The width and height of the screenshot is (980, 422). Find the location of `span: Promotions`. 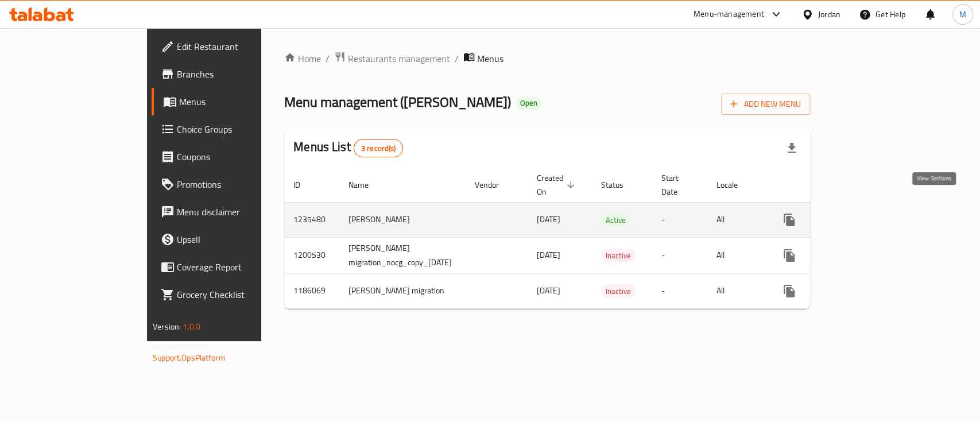

span: Promotions is located at coordinates (239, 184).